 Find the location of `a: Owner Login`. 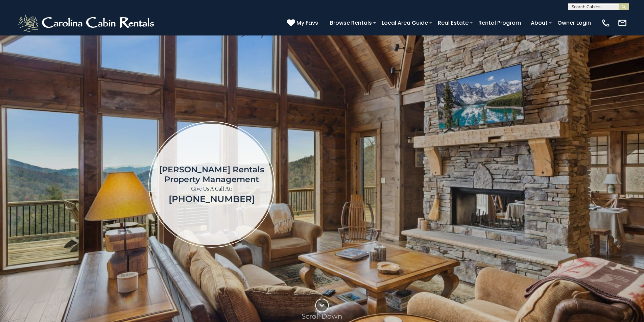

a: Owner Login is located at coordinates (574, 23).